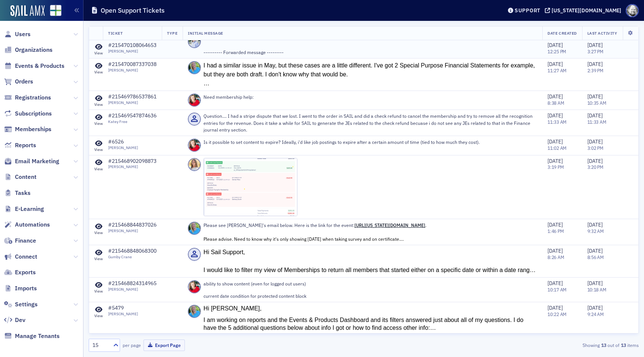  What do you see at coordinates (23, 193) in the screenshot?
I see `span: Tasks` at bounding box center [23, 193].